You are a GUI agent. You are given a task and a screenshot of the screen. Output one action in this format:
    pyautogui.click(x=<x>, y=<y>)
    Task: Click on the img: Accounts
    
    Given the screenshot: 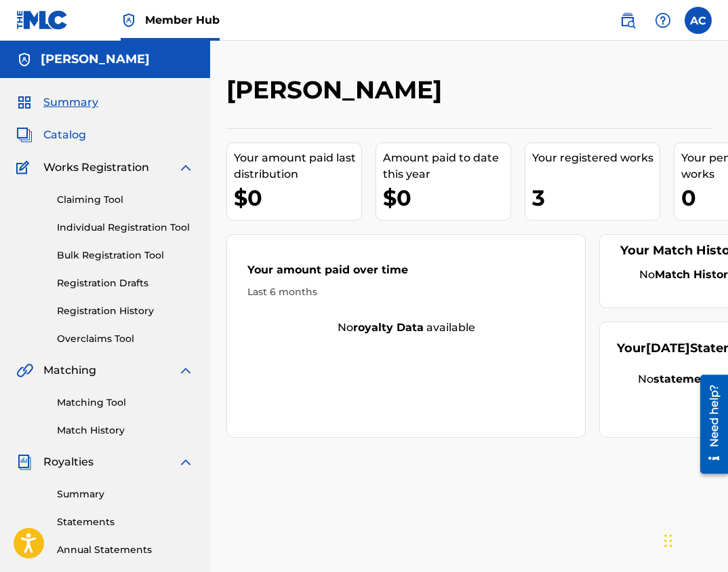 What is the action you would take?
    pyautogui.click(x=25, y=60)
    